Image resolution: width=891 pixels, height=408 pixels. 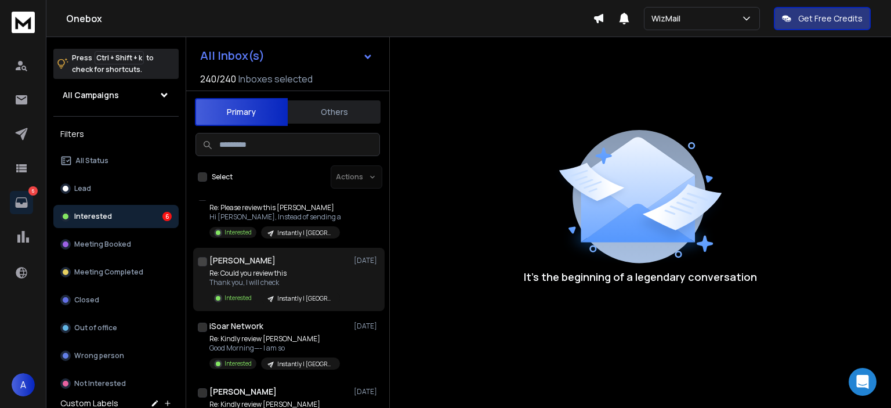 I want to click on p: Press to check for shortcuts., so click(x=112, y=64).